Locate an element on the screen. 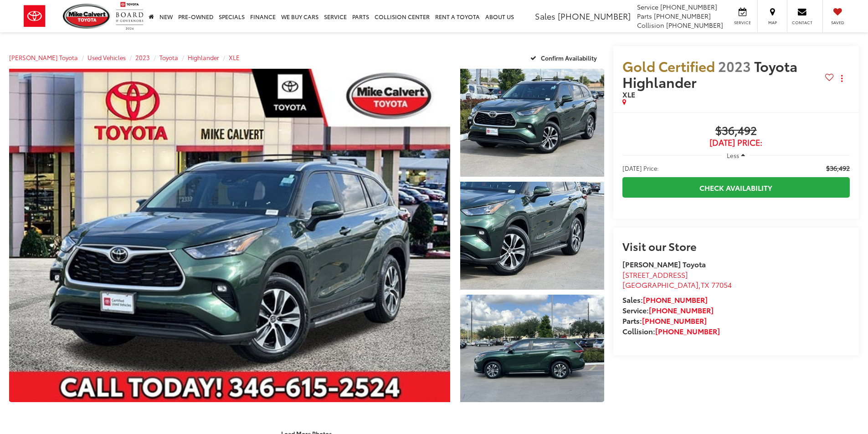 The width and height of the screenshot is (868, 434). button: Actions is located at coordinates (842, 78).